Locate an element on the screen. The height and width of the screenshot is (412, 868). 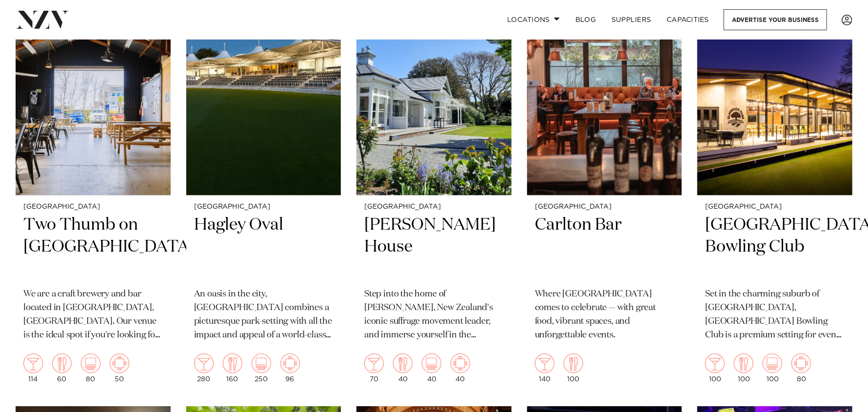
div: 60 is located at coordinates (62, 368).